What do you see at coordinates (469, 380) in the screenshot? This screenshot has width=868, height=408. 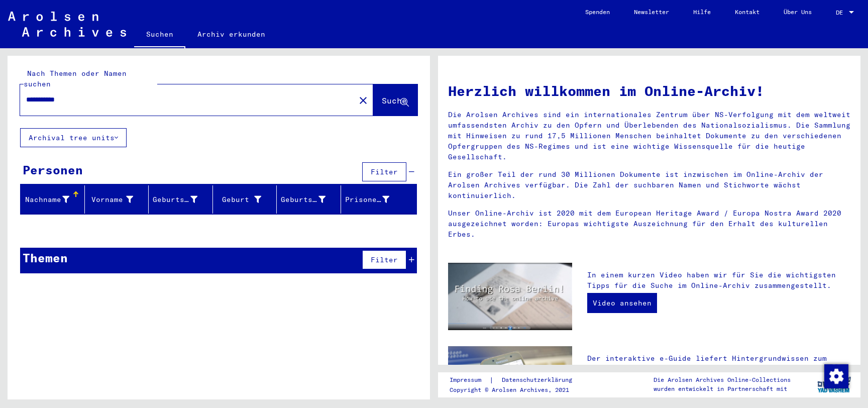 I see `a: Impressum` at bounding box center [469, 380].